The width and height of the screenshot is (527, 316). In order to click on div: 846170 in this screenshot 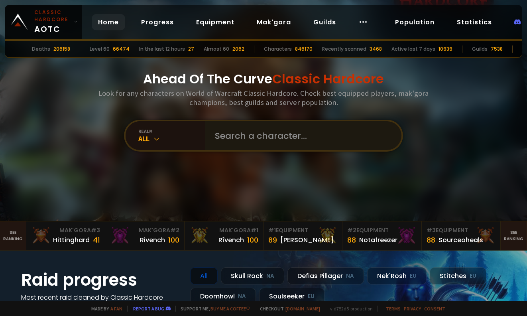, I will do `click(304, 49)`.